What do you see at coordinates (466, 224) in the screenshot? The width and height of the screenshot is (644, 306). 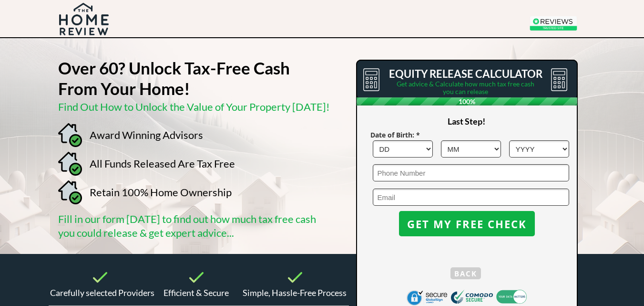 I see `span: GET MY FREE CHECK` at bounding box center [466, 224].